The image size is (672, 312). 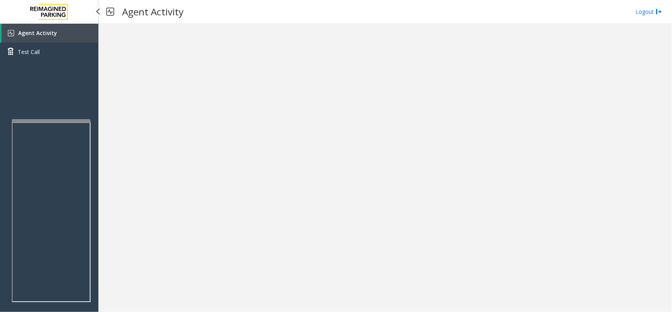 What do you see at coordinates (50, 33) in the screenshot?
I see `a: Agent Activity` at bounding box center [50, 33].